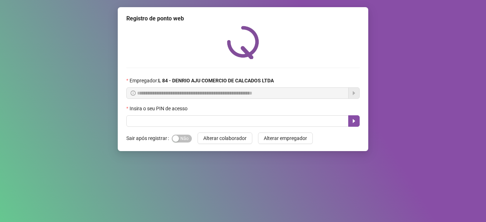 This screenshot has height=222, width=486. Describe the element at coordinates (225, 138) in the screenshot. I see `span: Alterar colaborador` at that location.